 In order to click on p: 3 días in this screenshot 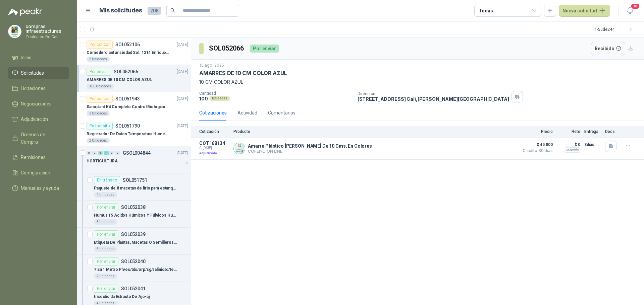, I will do `click(593, 145)`.